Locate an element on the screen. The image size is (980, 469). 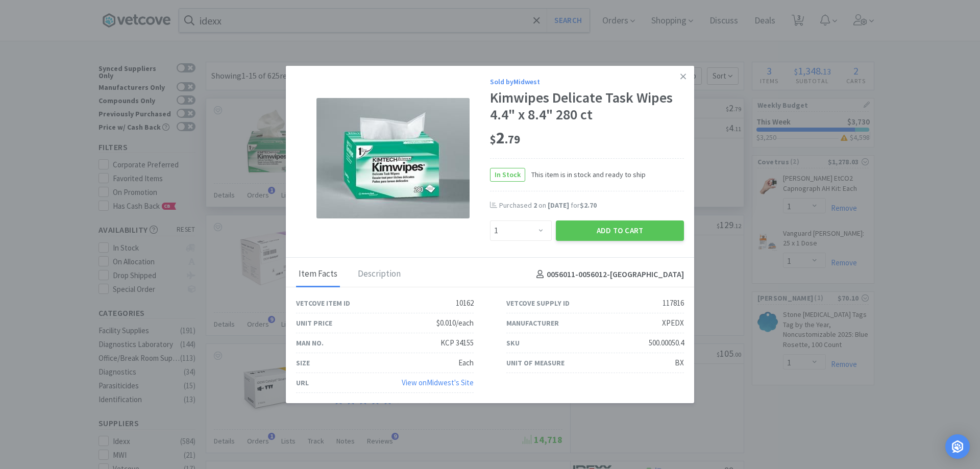
div: 117816 is located at coordinates (673, 303).